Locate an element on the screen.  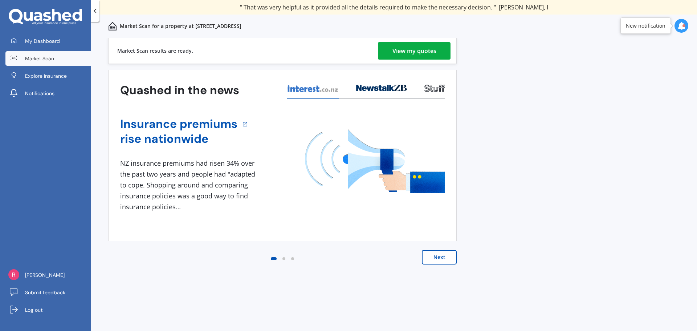
a: Log out is located at coordinates (48, 310).